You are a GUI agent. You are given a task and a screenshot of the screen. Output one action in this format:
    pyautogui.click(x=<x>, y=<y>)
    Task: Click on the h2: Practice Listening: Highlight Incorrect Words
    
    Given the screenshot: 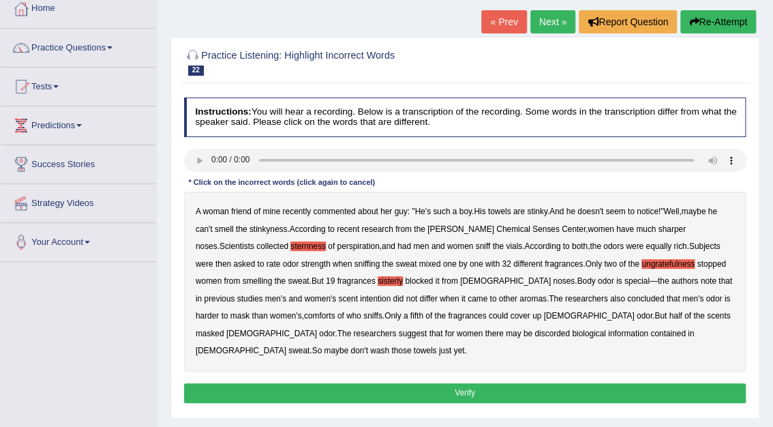 What is the action you would take?
    pyautogui.click(x=358, y=61)
    